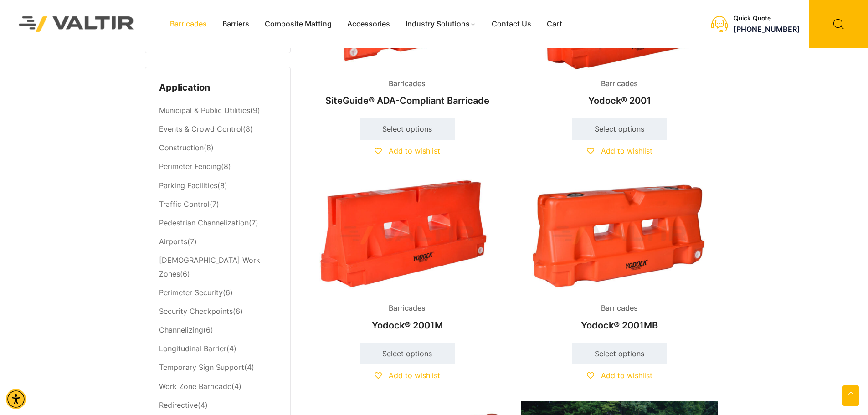 The width and height of the screenshot is (868, 415). What do you see at coordinates (196, 311) in the screenshot?
I see `a: Security Checkpoints` at bounding box center [196, 311].